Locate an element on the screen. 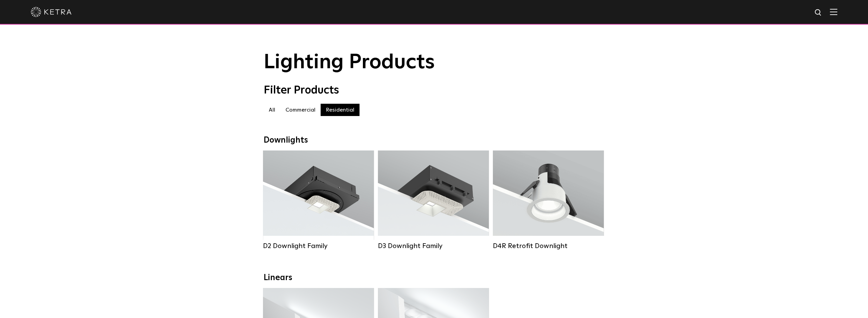 This screenshot has height=318, width=868. label: Commercial is located at coordinates (300, 110).